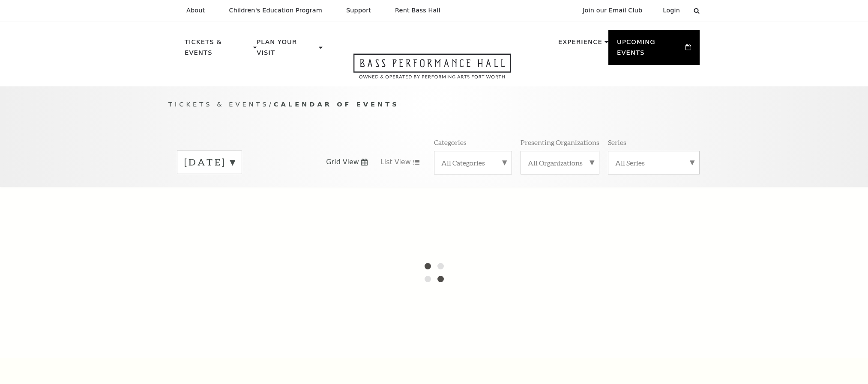 The height and width of the screenshot is (384, 868). Describe the element at coordinates (358, 11) in the screenshot. I see `p: Support` at that location.